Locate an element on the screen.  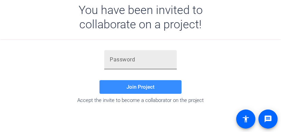
mat-icon: accessibility is located at coordinates (246, 119).